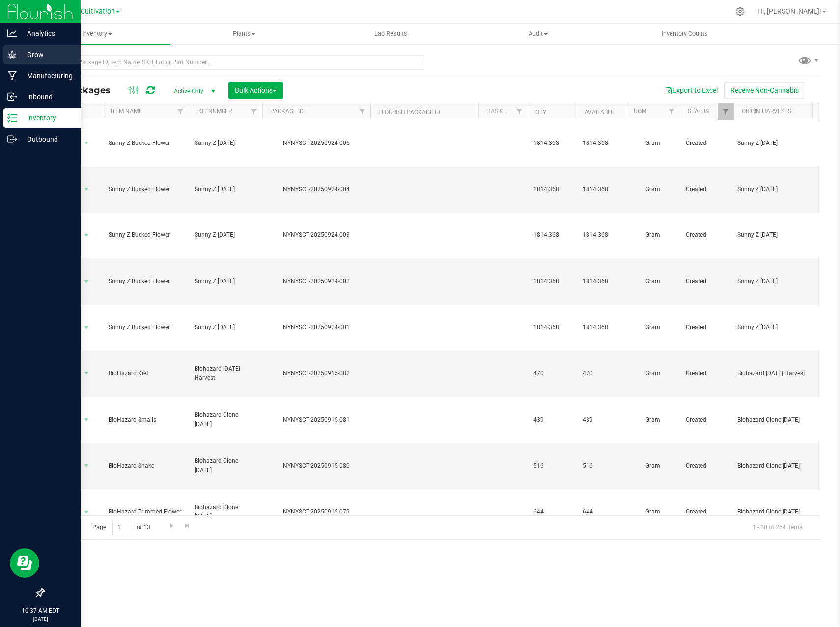 Image resolution: width=840 pixels, height=627 pixels. What do you see at coordinates (691, 90) in the screenshot?
I see `button: Export to Excel` at bounding box center [691, 90].